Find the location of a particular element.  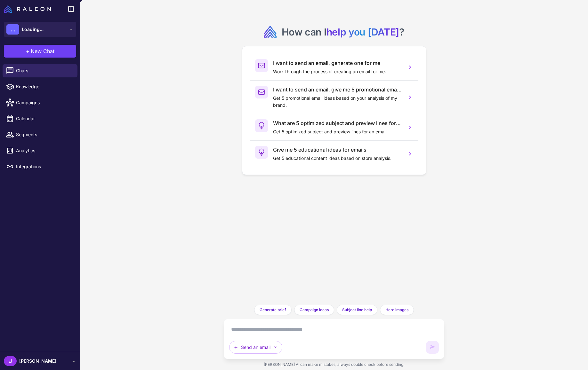

a: Campaigns is located at coordinates (40, 103).